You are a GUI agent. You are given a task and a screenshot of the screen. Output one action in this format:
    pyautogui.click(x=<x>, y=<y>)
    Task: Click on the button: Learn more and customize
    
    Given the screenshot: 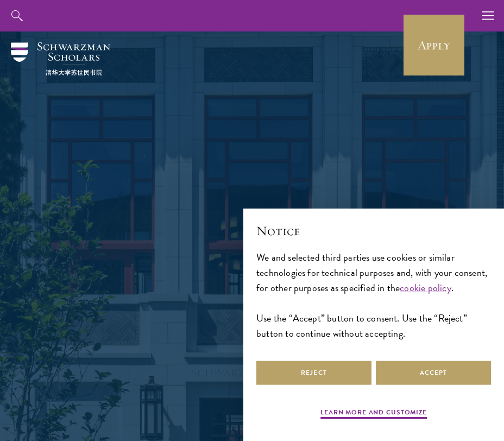 What is the action you would take?
    pyautogui.click(x=374, y=414)
    